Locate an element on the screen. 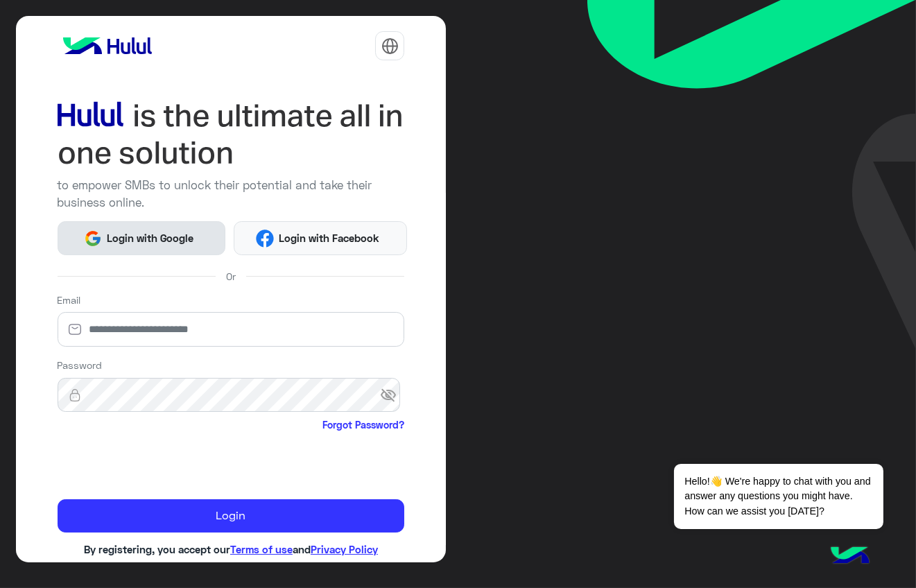 The width and height of the screenshot is (916, 588). img: logo is located at coordinates (107, 46).